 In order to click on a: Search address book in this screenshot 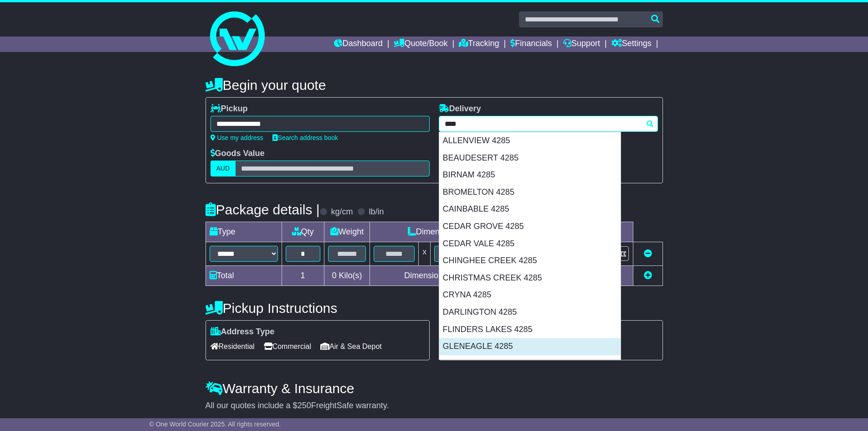, I will do `click(305, 138)`.